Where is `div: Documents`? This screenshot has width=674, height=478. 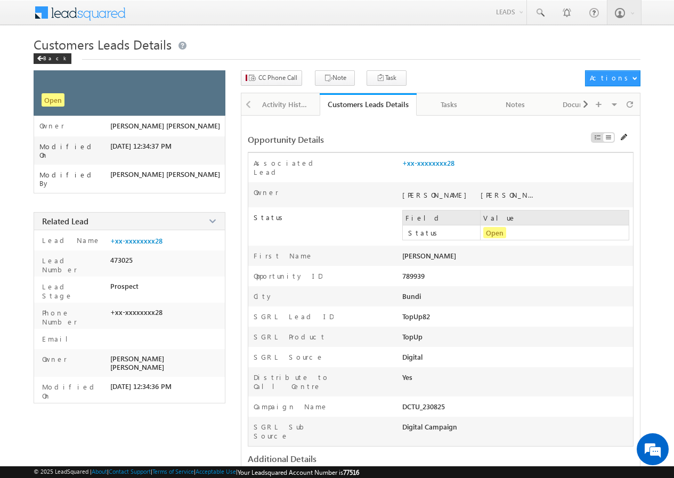
div: Documents is located at coordinates (581, 104).